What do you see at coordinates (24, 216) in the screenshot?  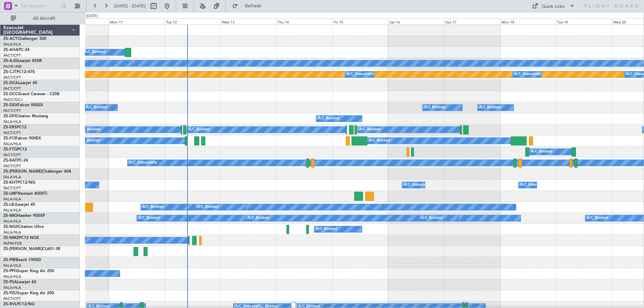 I see `a: ZS-MIGHawker 900XP` at bounding box center [24, 216].